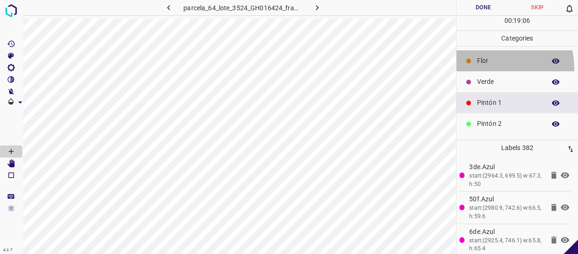  I want to click on img: logo, so click(11, 11).